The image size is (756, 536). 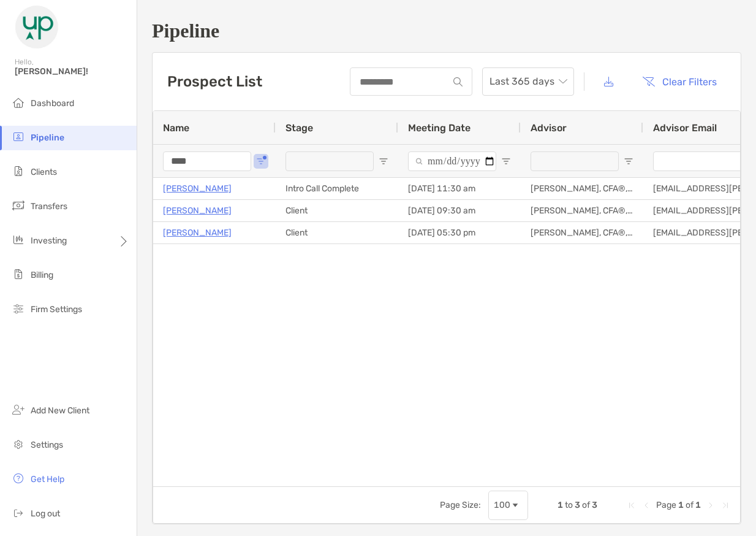 I want to click on input: Name Filter Input, so click(x=207, y=161).